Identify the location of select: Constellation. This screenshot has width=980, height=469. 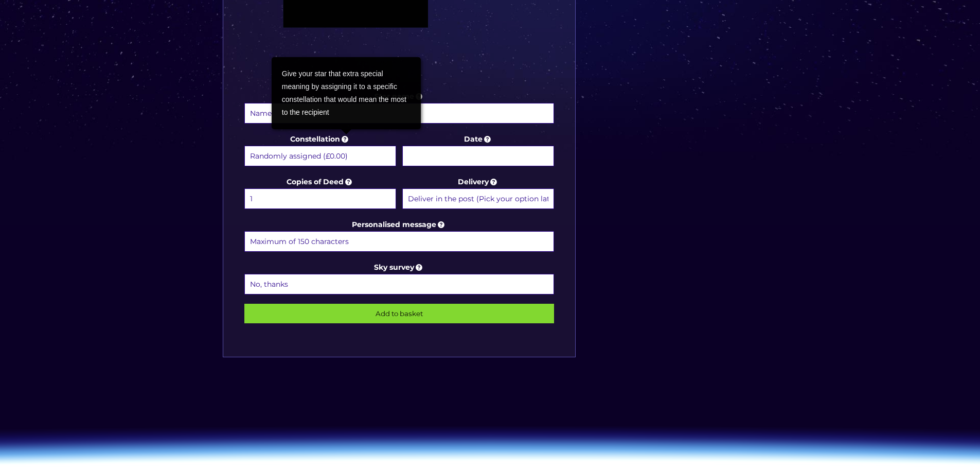
(320, 156).